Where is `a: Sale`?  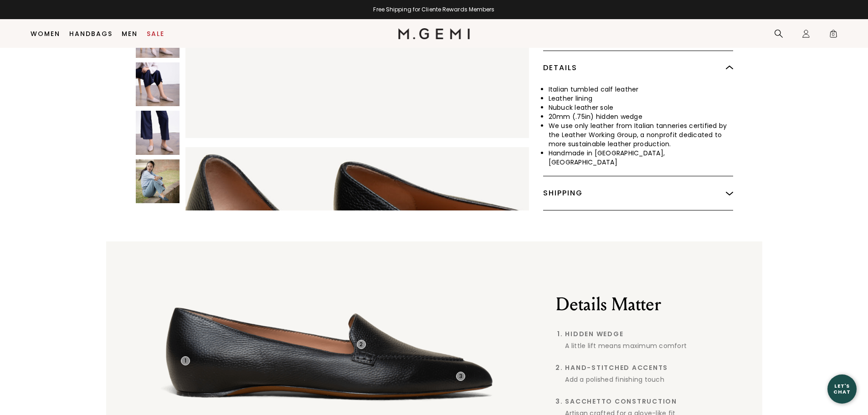
a: Sale is located at coordinates (155, 34).